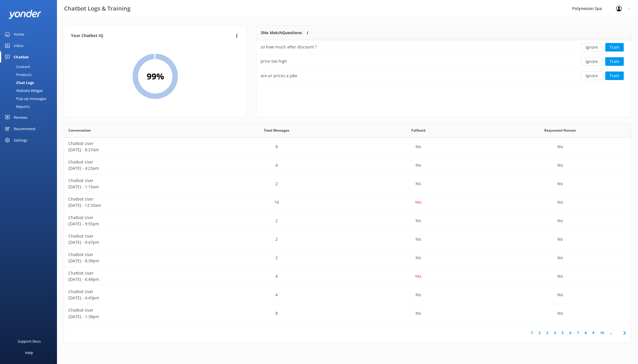 This screenshot has height=364, width=638. What do you see at coordinates (602, 332) in the screenshot?
I see `a: 10` at bounding box center [602, 332].